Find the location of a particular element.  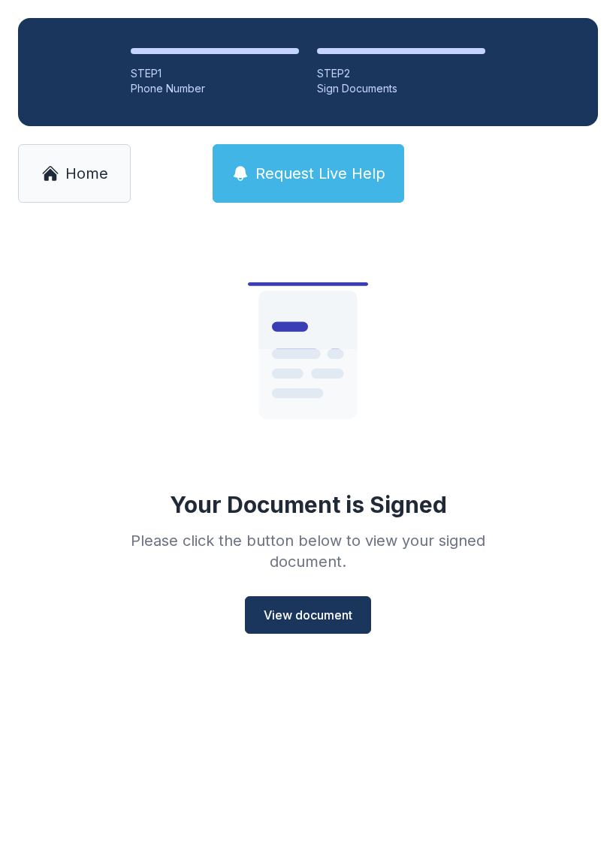

span: View document is located at coordinates (308, 615).